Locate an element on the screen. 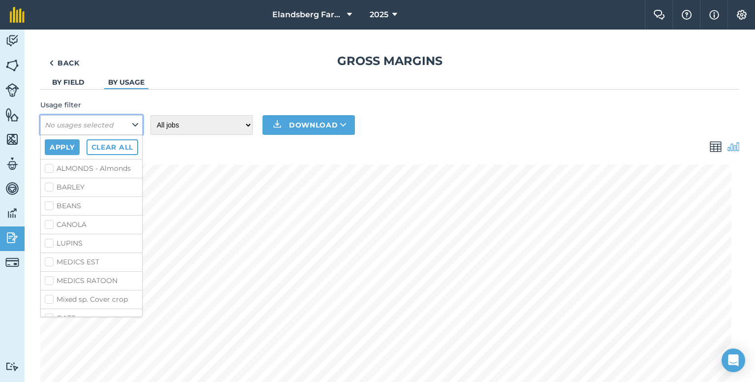 Image resolution: width=755 pixels, height=382 pixels. img: fieldmargin Logo is located at coordinates (17, 15).